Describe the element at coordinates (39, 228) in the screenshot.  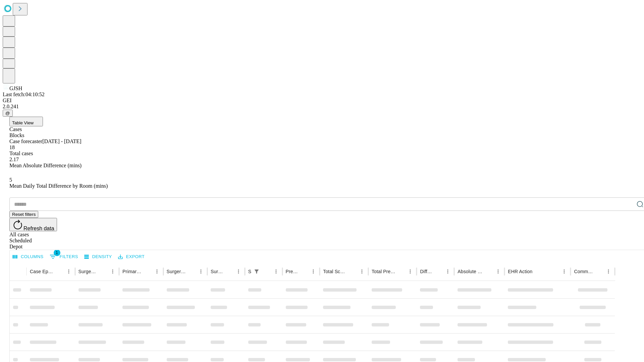
I see `span: Refresh data` at that location.